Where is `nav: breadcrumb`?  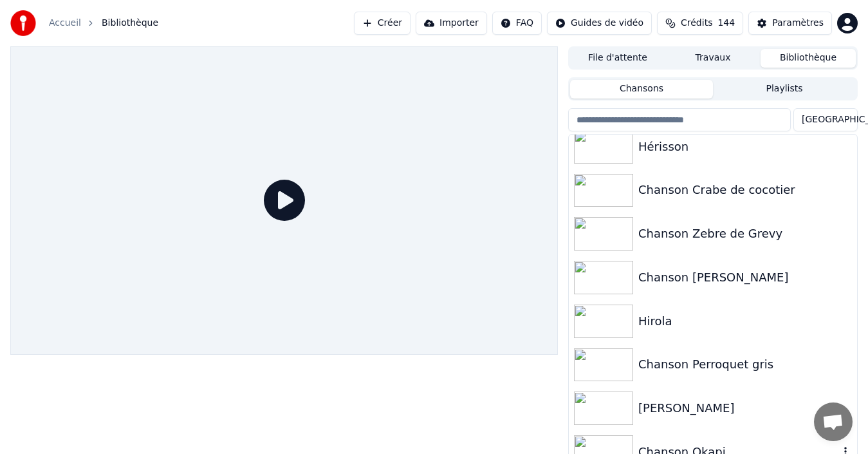 nav: breadcrumb is located at coordinates (104, 23).